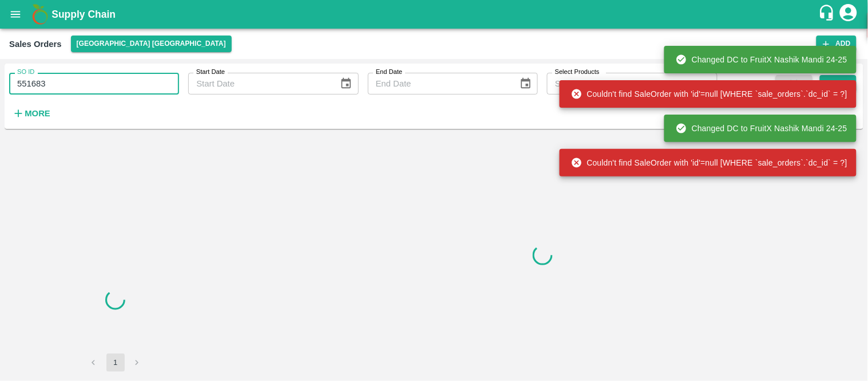 This screenshot has height=381, width=868. What do you see at coordinates (115, 363) in the screenshot?
I see `button: page 1` at bounding box center [115, 363].